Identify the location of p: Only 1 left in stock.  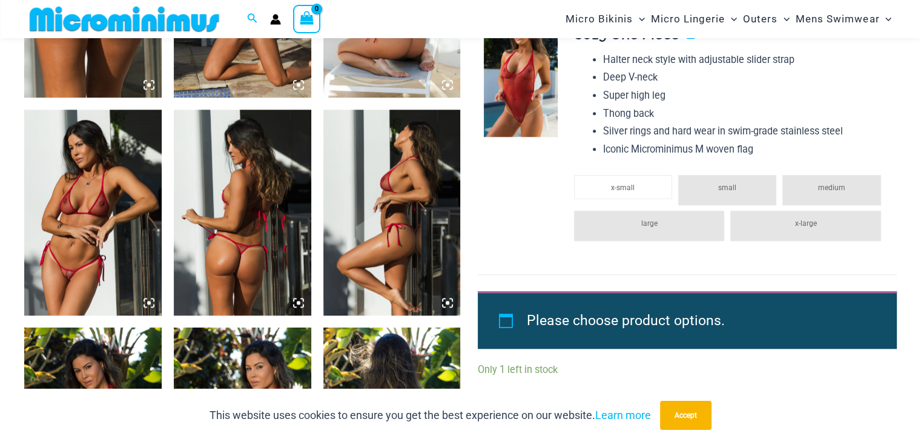
(687, 370).